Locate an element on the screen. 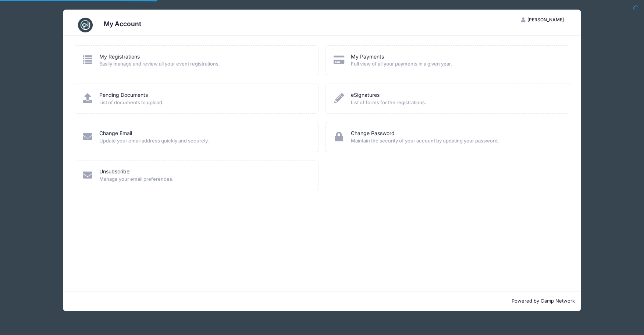 This screenshot has height=335, width=644. a: My Payments is located at coordinates (368, 56).